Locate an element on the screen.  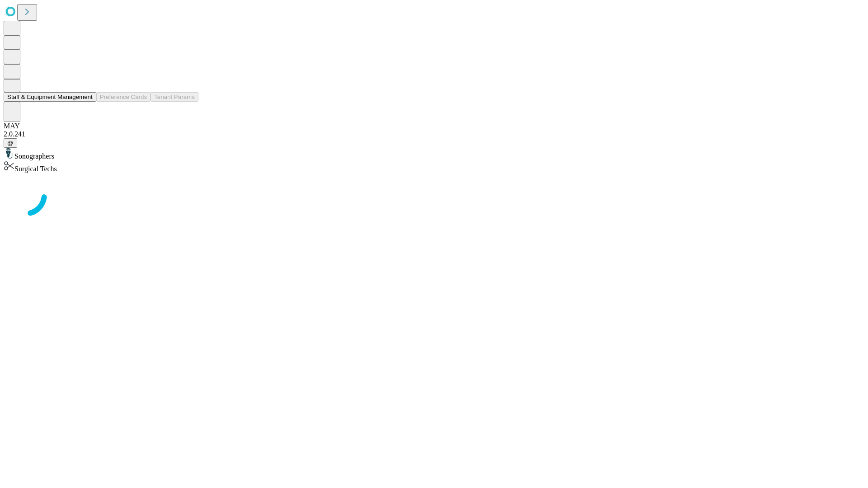
button: Tenant Params is located at coordinates (174, 97).